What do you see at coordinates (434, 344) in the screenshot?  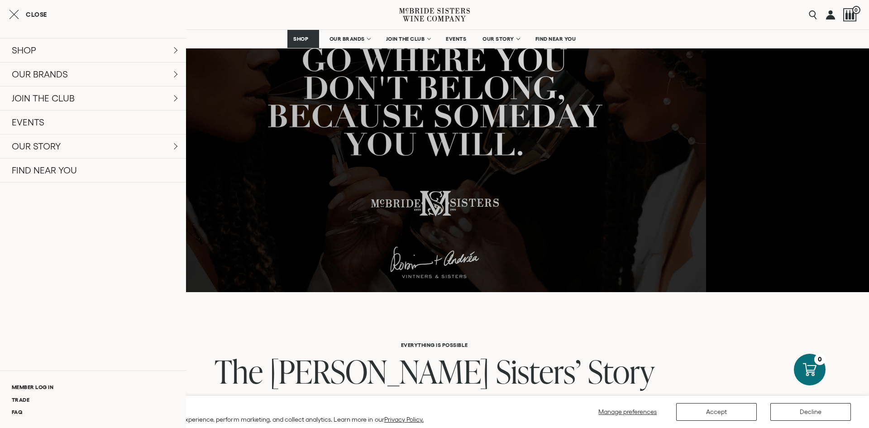 I see `h6: Everything is Possible` at bounding box center [434, 344].